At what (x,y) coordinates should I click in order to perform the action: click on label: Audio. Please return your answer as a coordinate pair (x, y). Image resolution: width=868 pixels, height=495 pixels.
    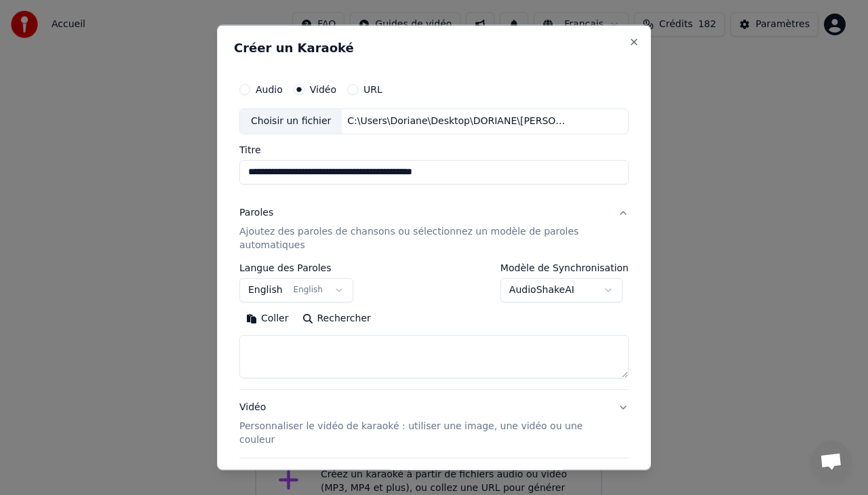
    Looking at the image, I should click on (269, 90).